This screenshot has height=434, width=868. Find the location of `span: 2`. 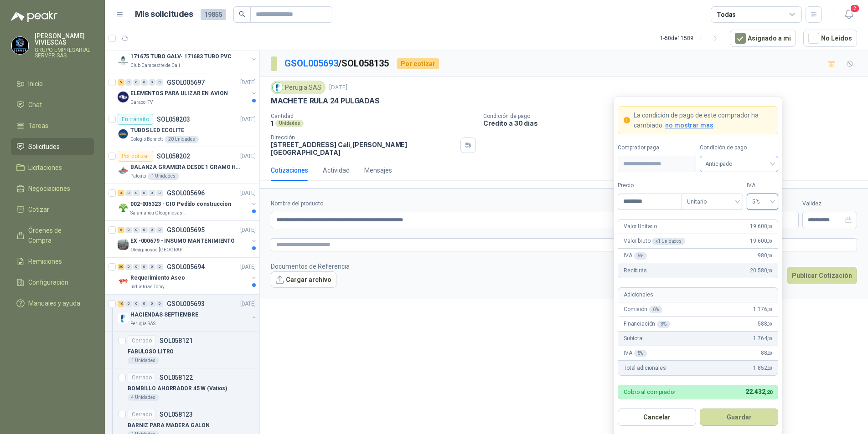

span: 2 is located at coordinates (855, 8).